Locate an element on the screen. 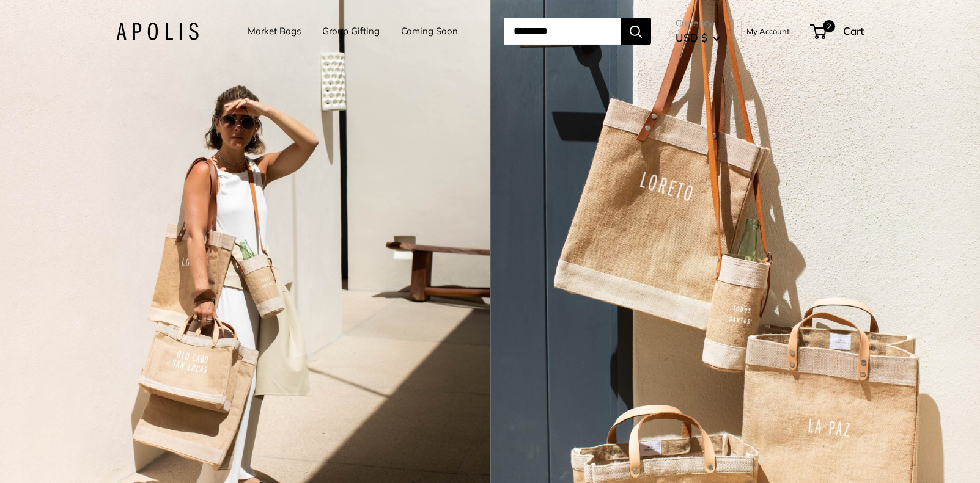  a: My Account is located at coordinates (768, 31).